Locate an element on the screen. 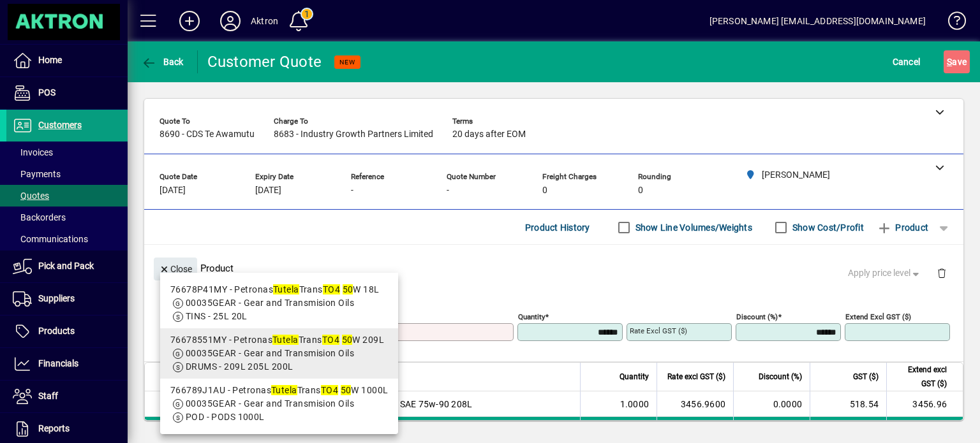  a: Home is located at coordinates (67, 61).